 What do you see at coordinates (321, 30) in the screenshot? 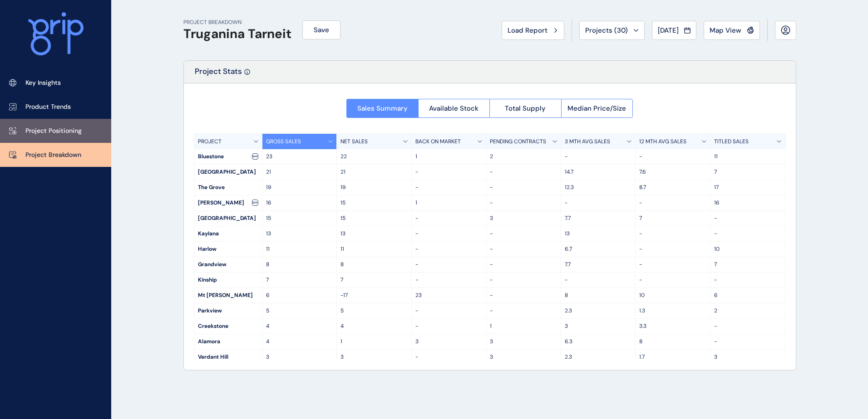
I see `span: Save` at bounding box center [321, 30].